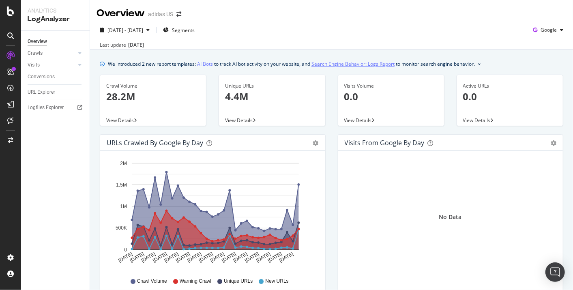 This screenshot has width=573, height=290. Describe the element at coordinates (549, 30) in the screenshot. I see `span: Google` at that location.